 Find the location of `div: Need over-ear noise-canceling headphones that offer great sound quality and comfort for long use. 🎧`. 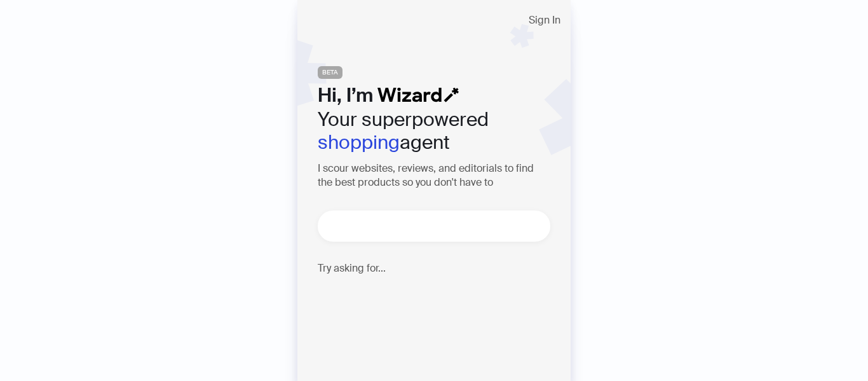

div: Need over-ear noise-canceling headphones that offer great sound quality and comfort for long use. 🎧 is located at coordinates (442, 313).